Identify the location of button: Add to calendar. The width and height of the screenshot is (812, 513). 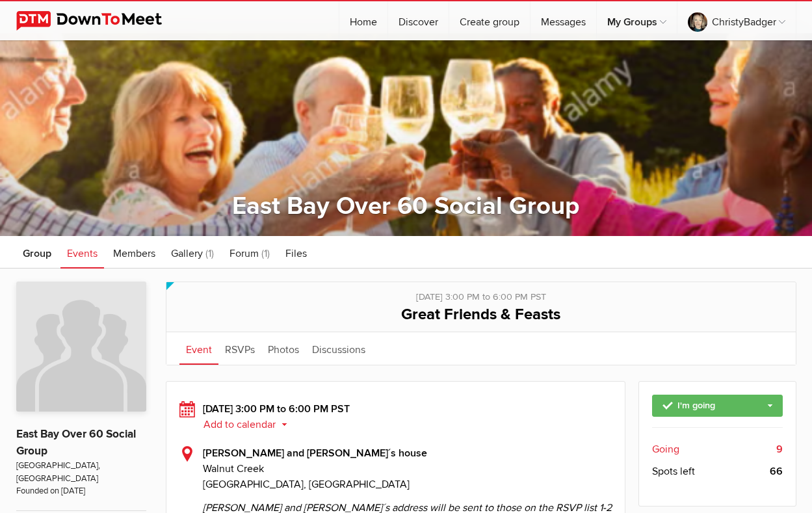
(249, 424).